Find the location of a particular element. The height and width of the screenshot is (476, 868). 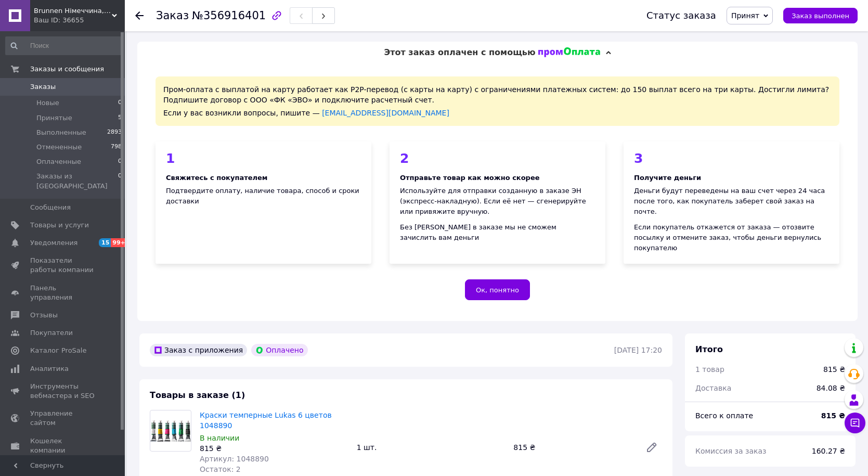

span: Кошелек компании is located at coordinates (63, 446).